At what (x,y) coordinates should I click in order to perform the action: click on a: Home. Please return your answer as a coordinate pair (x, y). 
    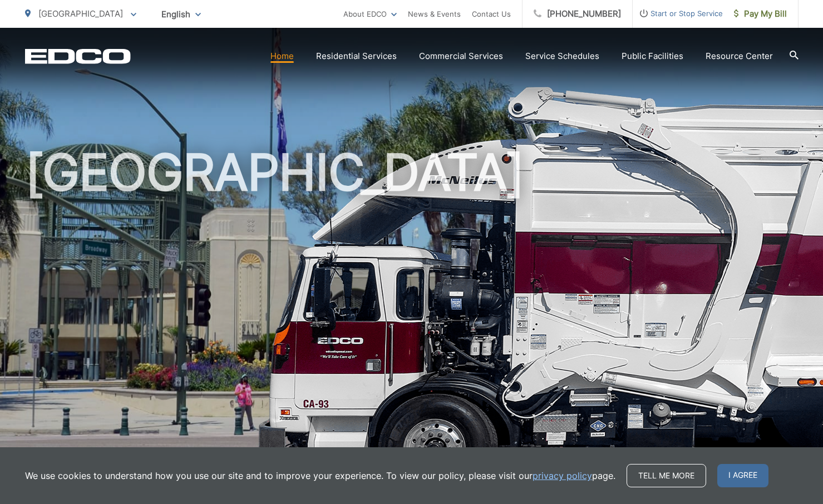
    Looking at the image, I should click on (282, 56).